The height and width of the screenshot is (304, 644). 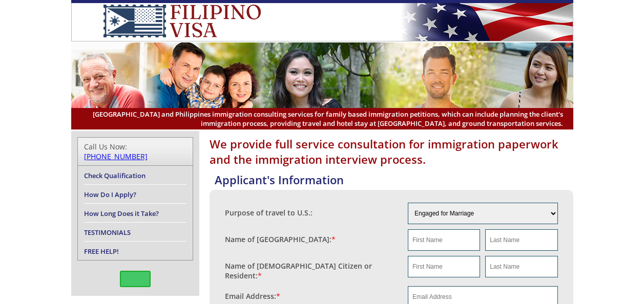 What do you see at coordinates (121, 213) in the screenshot?
I see `a: How Long Does it Take?` at bounding box center [121, 213].